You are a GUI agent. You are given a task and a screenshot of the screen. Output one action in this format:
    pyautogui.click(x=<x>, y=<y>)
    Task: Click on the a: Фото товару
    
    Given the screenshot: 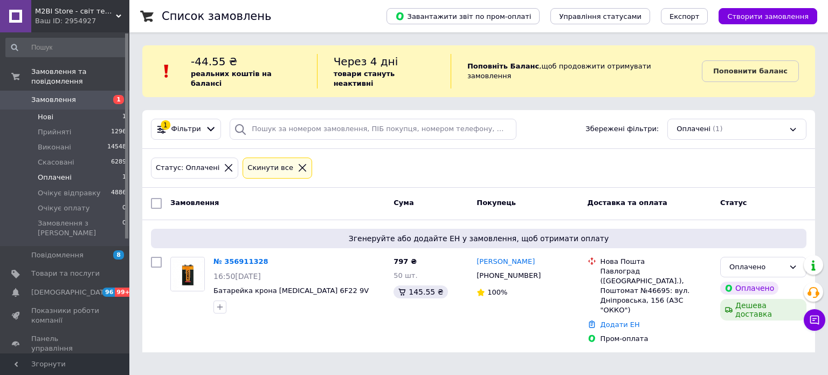 What is the action you would take?
    pyautogui.click(x=188, y=274)
    